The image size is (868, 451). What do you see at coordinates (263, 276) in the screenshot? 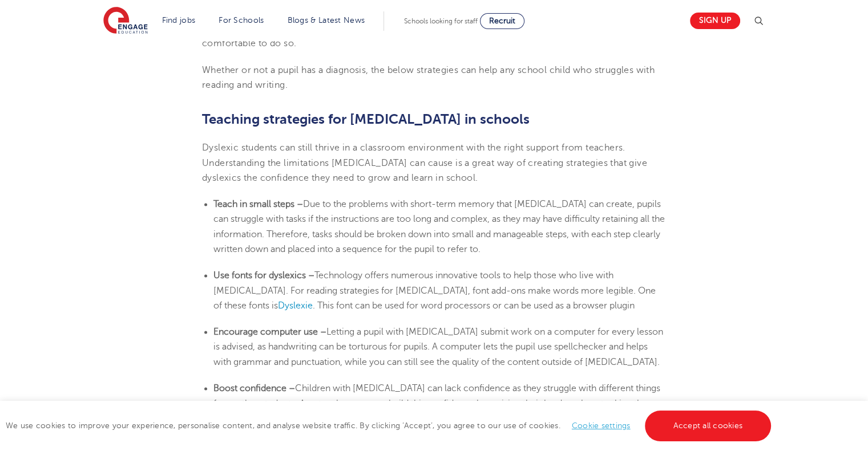
I see `b: Use fonts for dyslexics –` at bounding box center [263, 276].